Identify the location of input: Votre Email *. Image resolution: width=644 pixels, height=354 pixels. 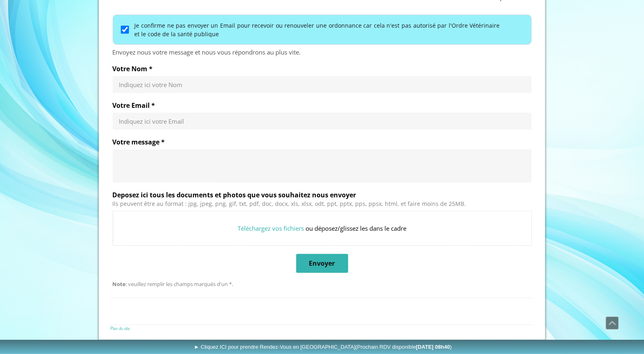
(322, 121).